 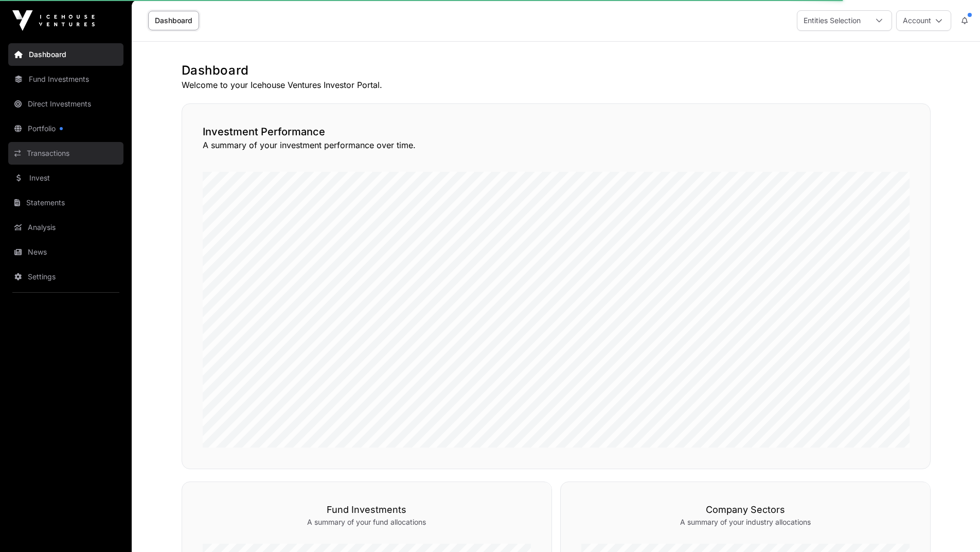 What do you see at coordinates (66, 252) in the screenshot?
I see `a: News` at bounding box center [66, 252].